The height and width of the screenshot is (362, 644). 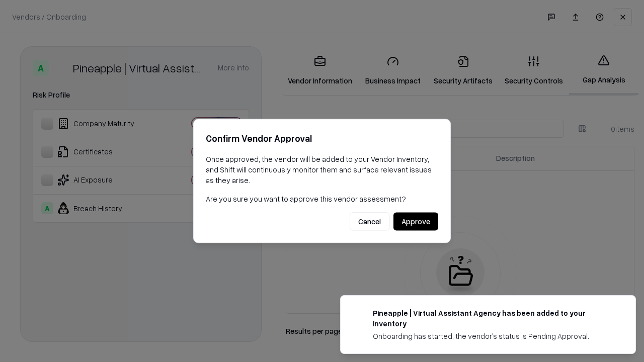 What do you see at coordinates (492, 318) in the screenshot?
I see `div: Pineapple | Virtual Assistant Agency has been added to your inventory` at bounding box center [492, 318].